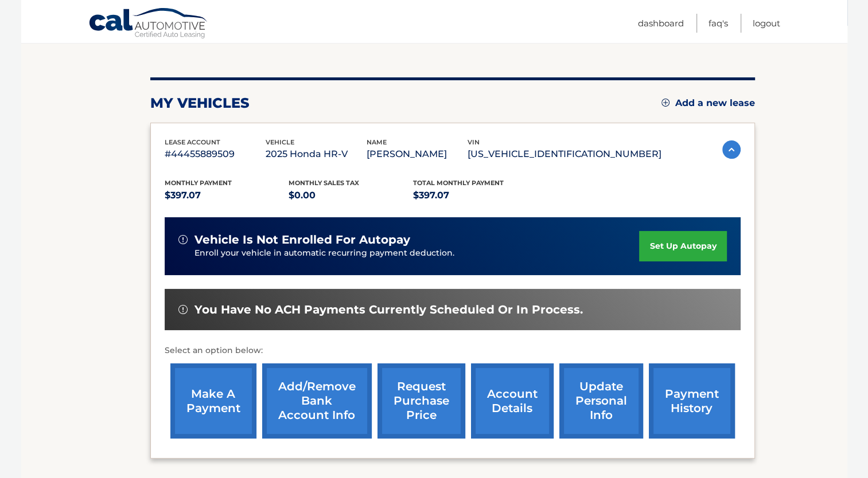 The width and height of the screenshot is (868, 478). Describe the element at coordinates (149, 24) in the screenshot. I see `a: Cal Automotive` at that location.